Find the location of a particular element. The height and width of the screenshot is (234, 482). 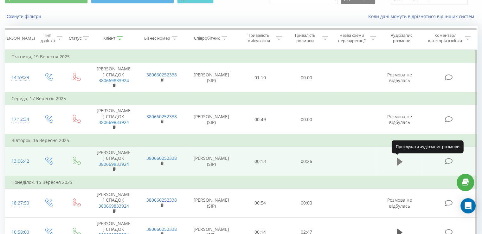

div: Коментар/категорія дзвінка is located at coordinates (444, 38).